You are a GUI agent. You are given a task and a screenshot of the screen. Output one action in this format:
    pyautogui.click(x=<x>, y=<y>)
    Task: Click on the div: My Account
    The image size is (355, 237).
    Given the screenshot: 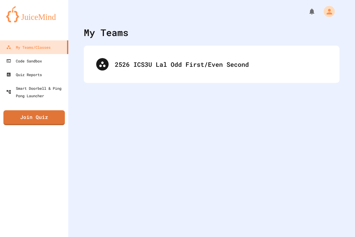 What is the action you would take?
    pyautogui.click(x=327, y=11)
    